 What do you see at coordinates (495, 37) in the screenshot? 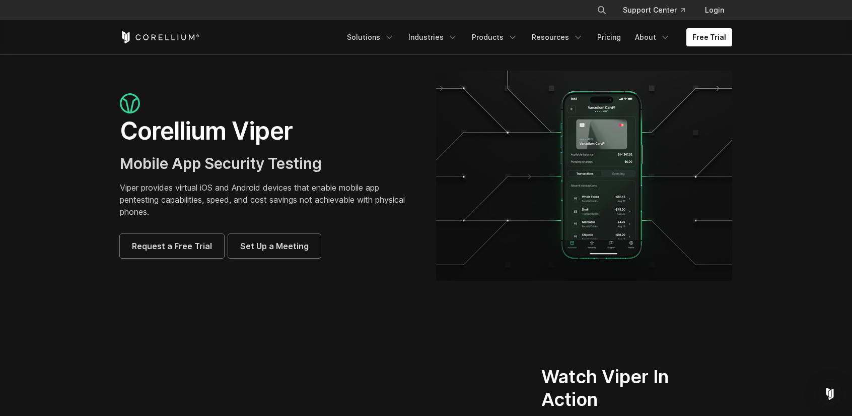
I see `a: Products` at bounding box center [495, 37].